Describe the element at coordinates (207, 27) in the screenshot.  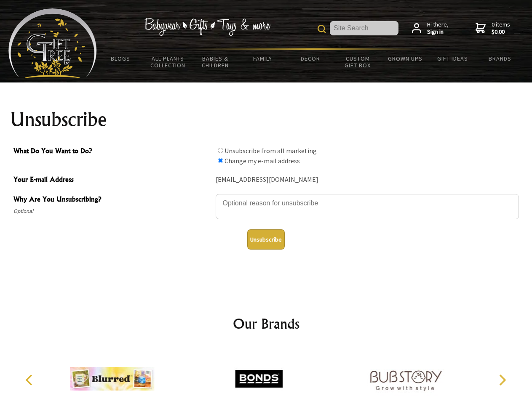
I see `img: Babywear - Gifts - Toys & more` at that location.